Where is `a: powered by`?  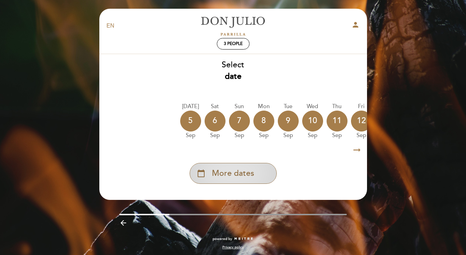
a: powered by is located at coordinates (233, 239).